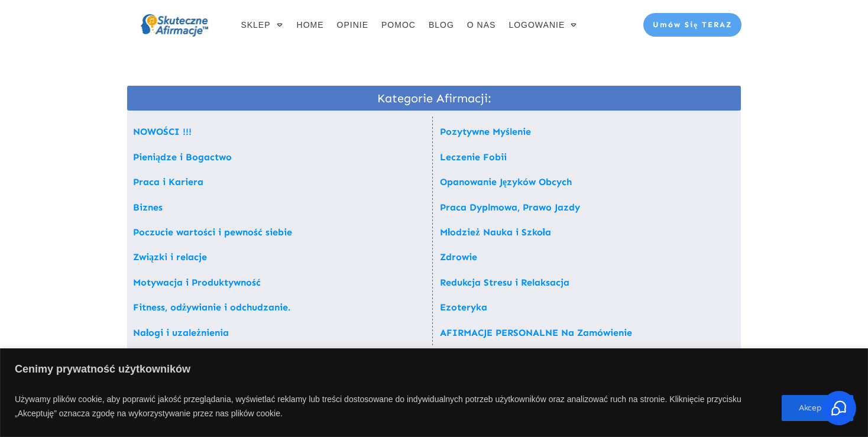 The height and width of the screenshot is (437, 868). I want to click on p: Cenimy prywatność użytkowników, so click(434, 370).